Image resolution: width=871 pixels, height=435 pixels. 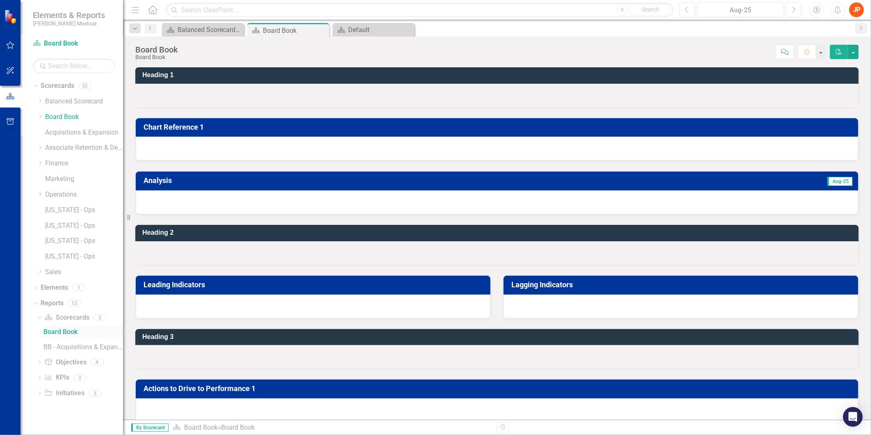 I want to click on h3: Chart Reference 1, so click(x=498, y=127).